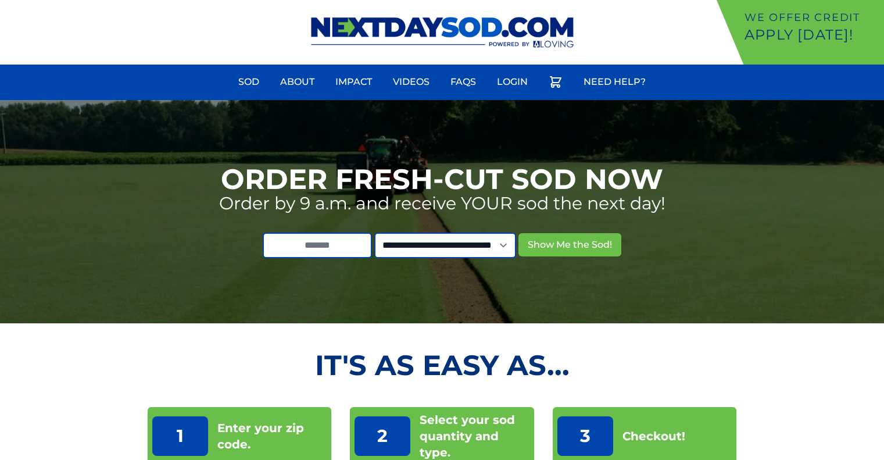 The image size is (884, 460). Describe the element at coordinates (353, 82) in the screenshot. I see `a: Impact` at that location.